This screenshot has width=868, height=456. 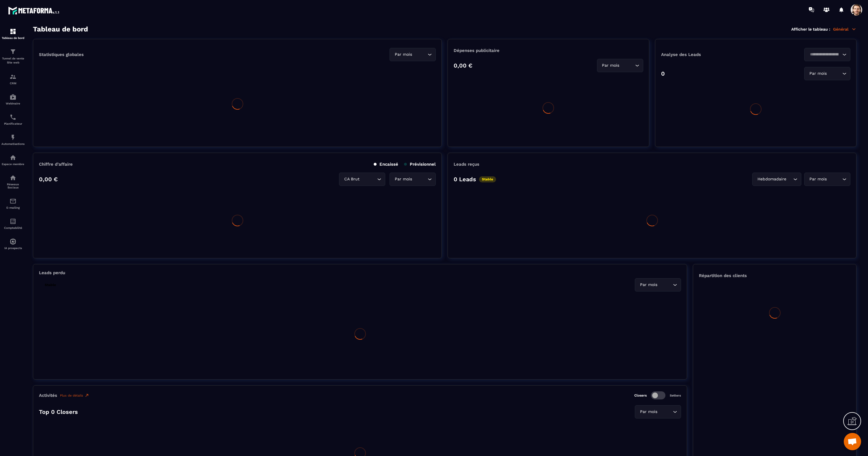 What do you see at coordinates (61, 29) in the screenshot?
I see `h3: Tableau de bord` at bounding box center [61, 29].